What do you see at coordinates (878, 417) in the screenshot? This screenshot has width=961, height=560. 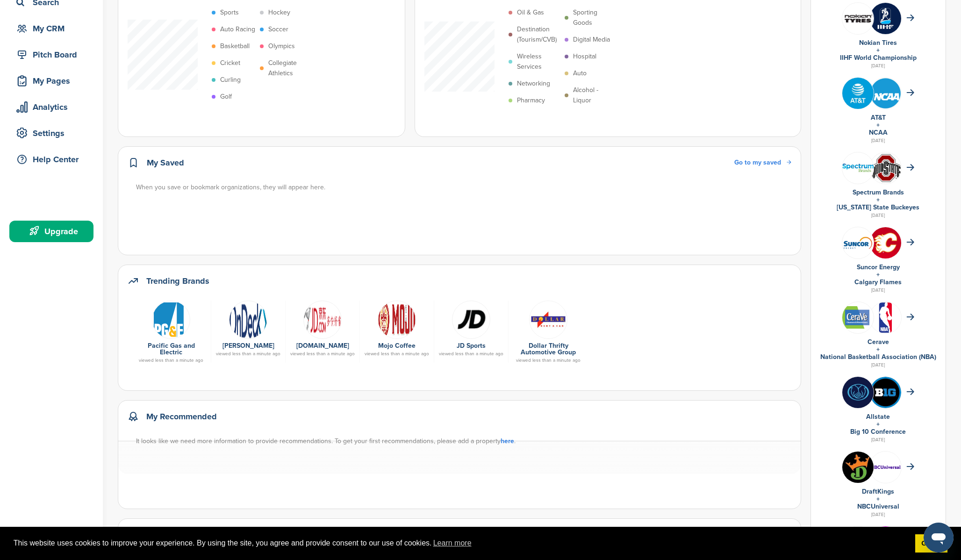 I see `a: Allstate` at bounding box center [878, 417].